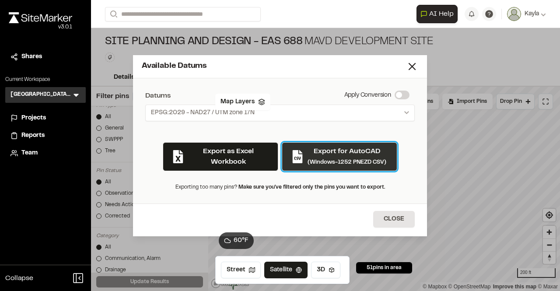  I want to click on a: Team, so click(45, 153).